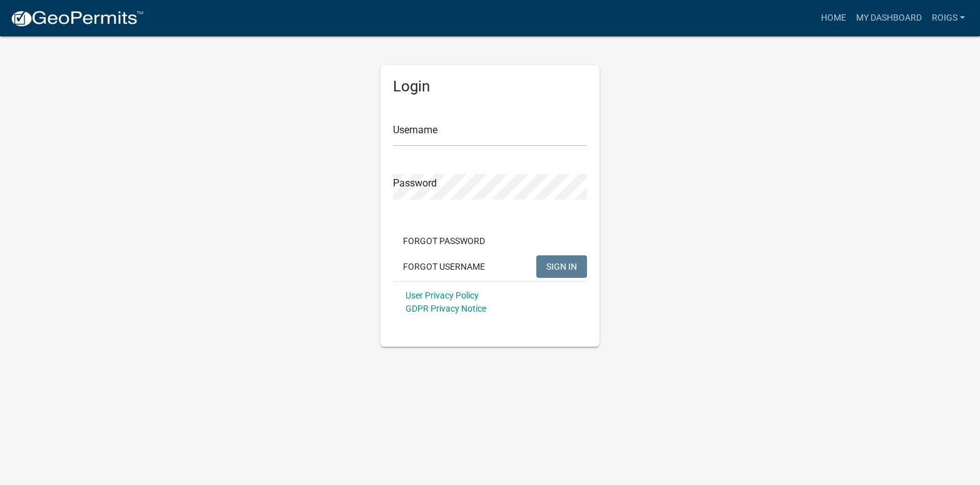 The height and width of the screenshot is (485, 980). I want to click on button: Forgot Username, so click(444, 267).